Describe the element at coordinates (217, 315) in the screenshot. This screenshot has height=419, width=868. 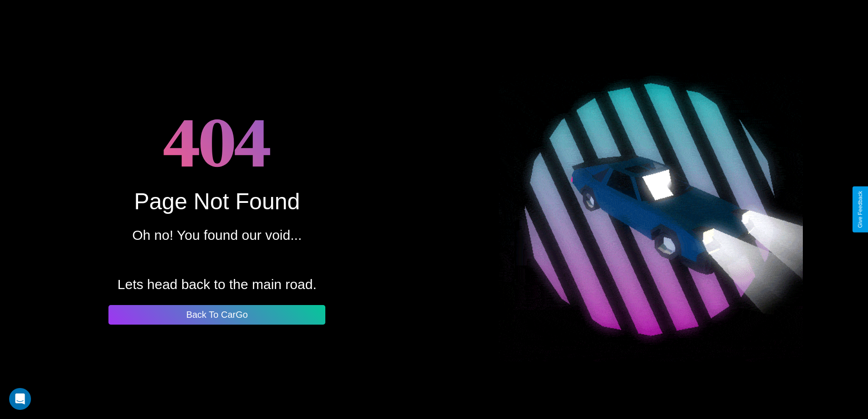
I see `button: Back To CarGo` at that location.